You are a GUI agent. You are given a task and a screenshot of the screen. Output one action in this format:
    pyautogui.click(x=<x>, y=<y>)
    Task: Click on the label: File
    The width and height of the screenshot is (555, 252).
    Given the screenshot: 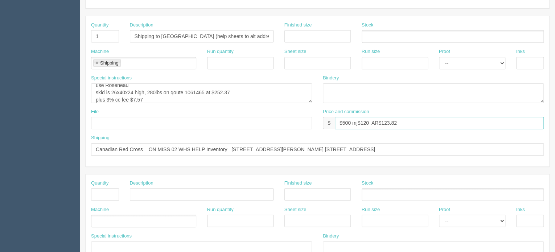 What is the action you would take?
    pyautogui.click(x=95, y=112)
    